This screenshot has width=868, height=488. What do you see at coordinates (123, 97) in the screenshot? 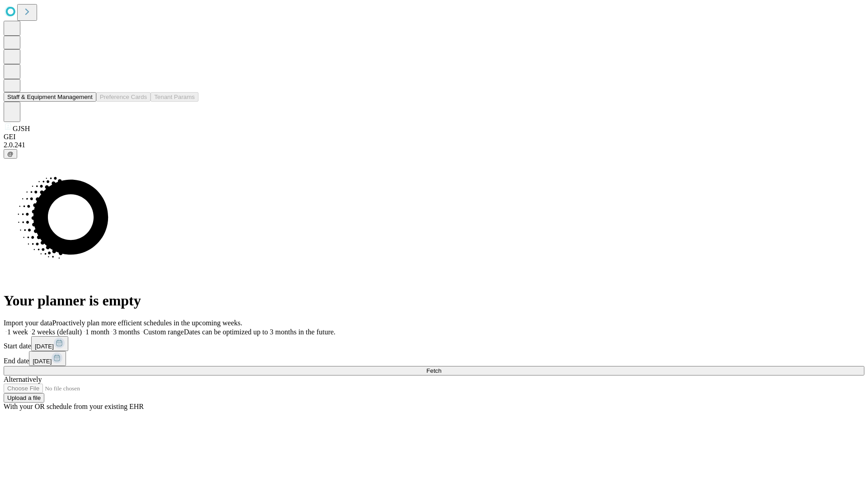
I see `button: Preference Cards` at bounding box center [123, 97].